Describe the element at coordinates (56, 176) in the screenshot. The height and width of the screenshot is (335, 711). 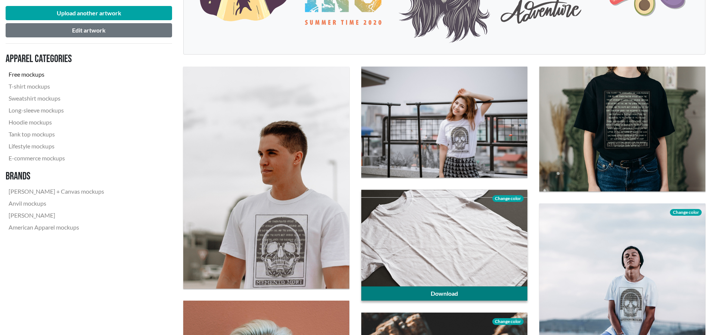
I see `h3: Brands` at that location.